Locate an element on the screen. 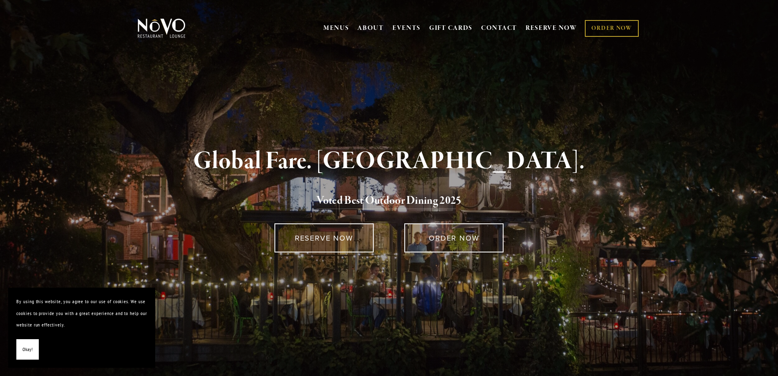 The width and height of the screenshot is (778, 376). a: MENUS is located at coordinates (336, 28).